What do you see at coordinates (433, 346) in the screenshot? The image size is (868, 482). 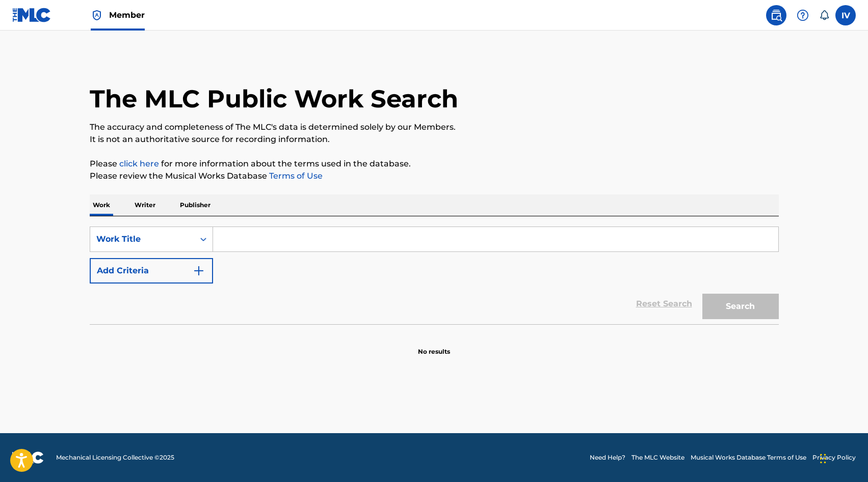 I see `p: No results` at bounding box center [433, 346].